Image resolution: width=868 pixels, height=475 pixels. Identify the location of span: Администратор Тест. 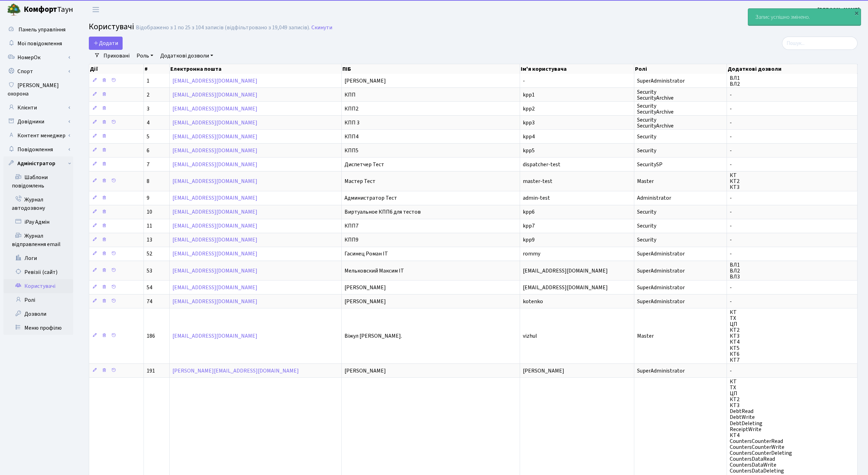
(370, 198).